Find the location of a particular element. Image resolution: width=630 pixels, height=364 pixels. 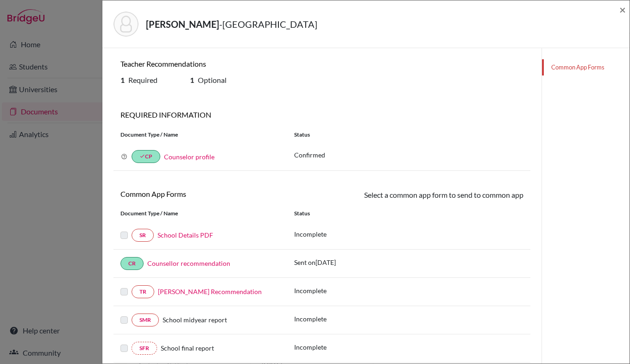

a: Counsellor recommendation is located at coordinates (189, 263).